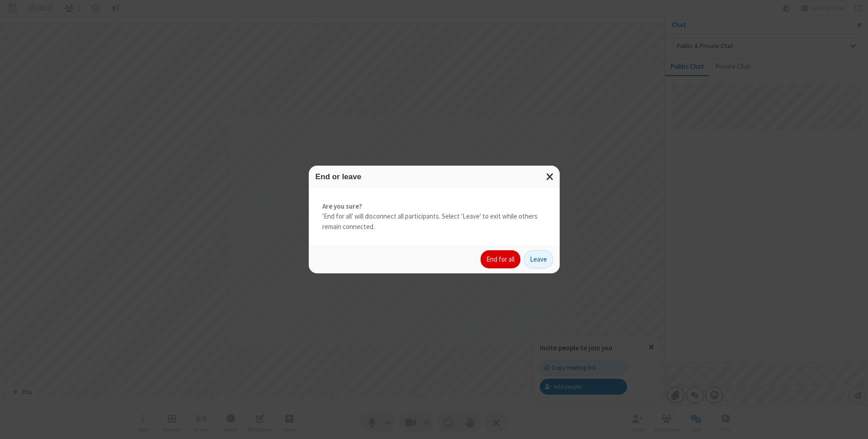 The height and width of the screenshot is (439, 868). What do you see at coordinates (550, 177) in the screenshot?
I see `button: Close modal` at bounding box center [550, 177].